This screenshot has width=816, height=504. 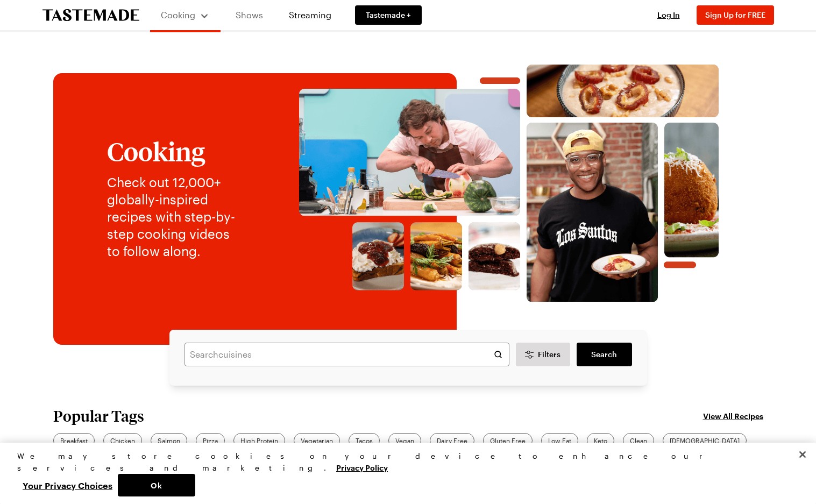 What do you see at coordinates (404, 440) in the screenshot?
I see `span: Vegan` at bounding box center [404, 440].